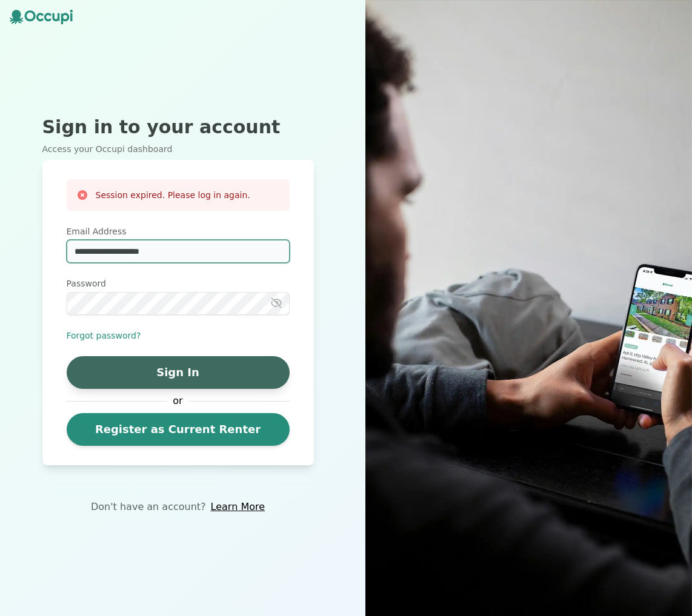  Describe the element at coordinates (178, 430) in the screenshot. I see `a: Register as Current Renter` at that location.